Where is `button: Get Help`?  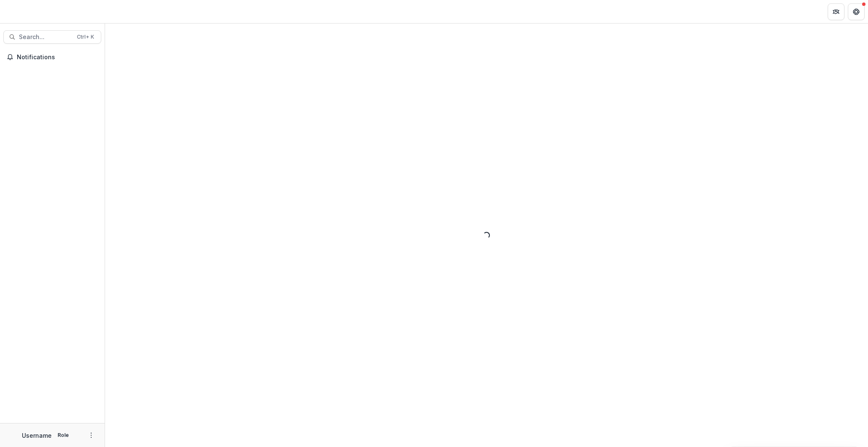 button: Get Help is located at coordinates (857, 11).